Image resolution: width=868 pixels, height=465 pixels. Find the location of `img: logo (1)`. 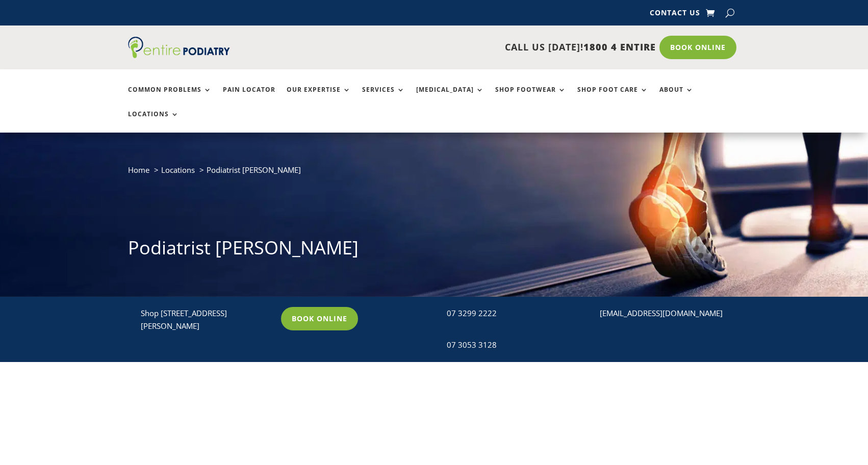

img: logo (1) is located at coordinates (179, 48).